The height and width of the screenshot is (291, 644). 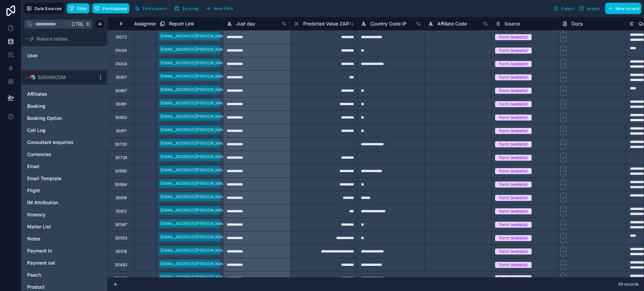 I want to click on a: Booking, so click(x=58, y=106).